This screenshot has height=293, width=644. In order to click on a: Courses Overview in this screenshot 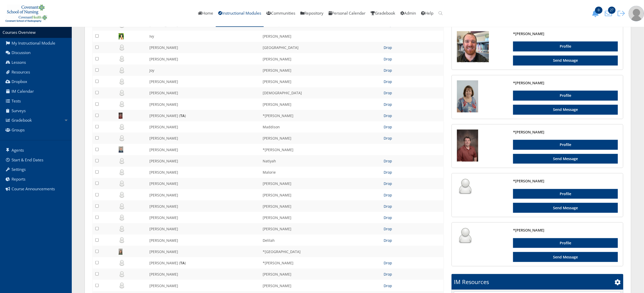, I will do `click(19, 32)`.